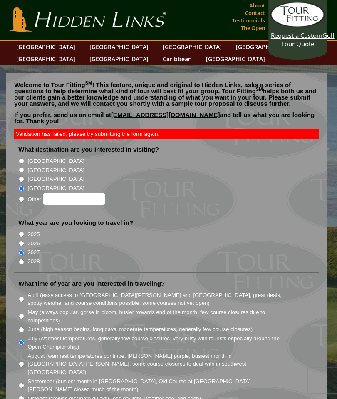  Describe the element at coordinates (298, 25) in the screenshot. I see `a: Request a CustomGolf Tour Quote` at that location.